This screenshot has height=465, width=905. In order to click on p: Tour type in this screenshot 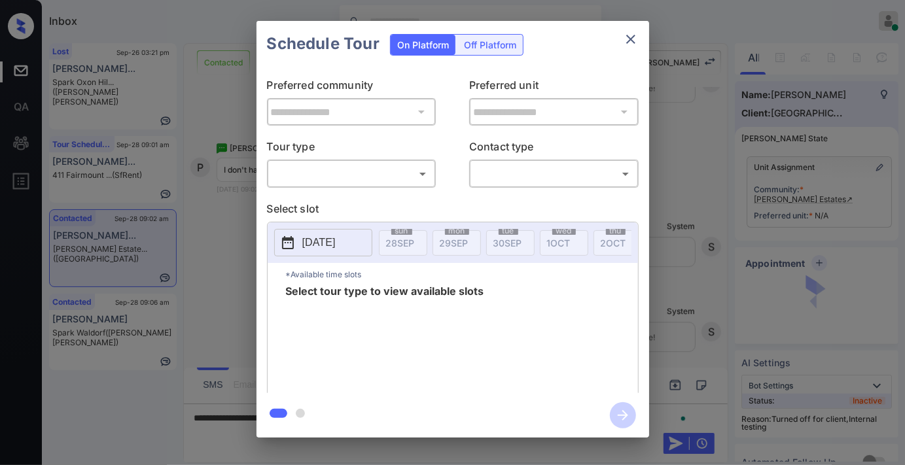, I will do `click(351, 149)`.